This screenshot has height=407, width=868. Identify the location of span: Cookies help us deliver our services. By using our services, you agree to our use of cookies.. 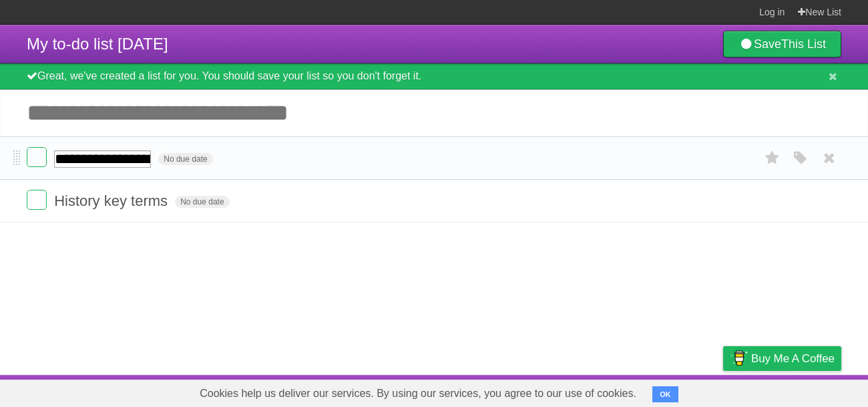
(418, 393).